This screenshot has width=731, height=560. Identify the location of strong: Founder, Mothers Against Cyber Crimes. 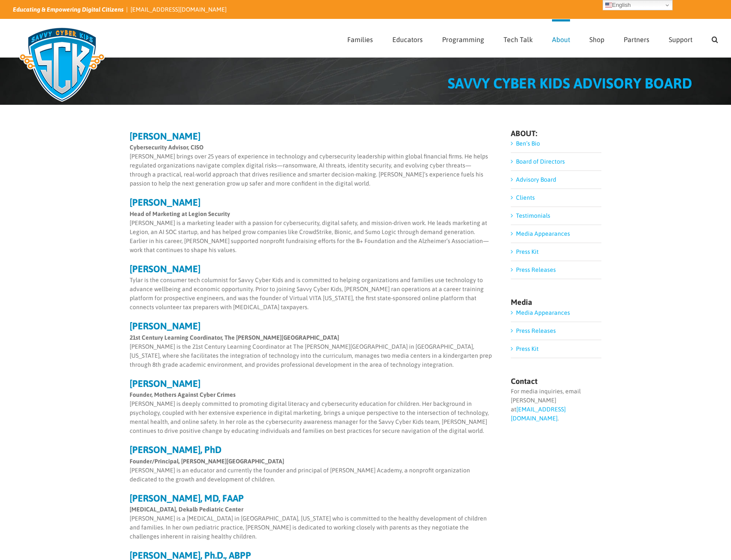
(183, 395).